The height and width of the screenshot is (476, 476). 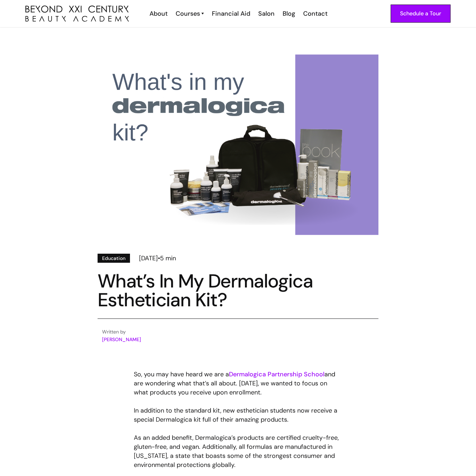 What do you see at coordinates (231, 14) in the screenshot?
I see `a: Financial Aid` at bounding box center [231, 14].